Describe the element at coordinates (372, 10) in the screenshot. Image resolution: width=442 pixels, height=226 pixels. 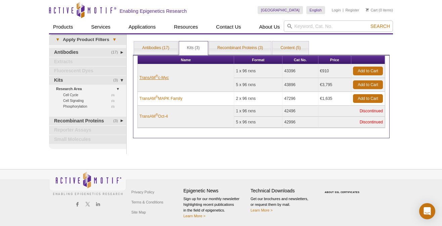
I see `a: Cart` at that location.